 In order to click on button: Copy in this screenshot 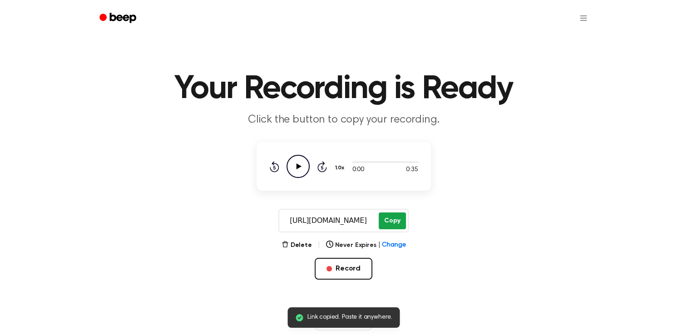, I will do `click(392, 221)`.